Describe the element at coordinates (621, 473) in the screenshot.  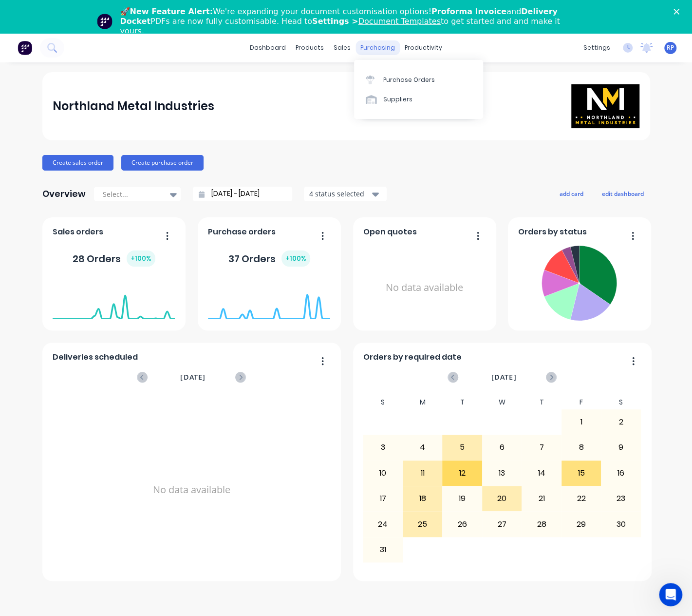
I see `div: 16` at that location.